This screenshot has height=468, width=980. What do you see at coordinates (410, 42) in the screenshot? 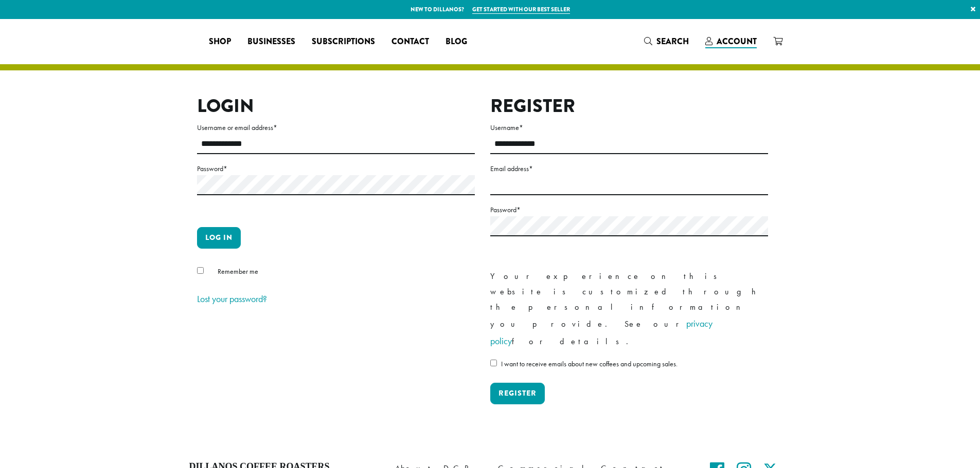
I see `span: Contact` at bounding box center [410, 42].